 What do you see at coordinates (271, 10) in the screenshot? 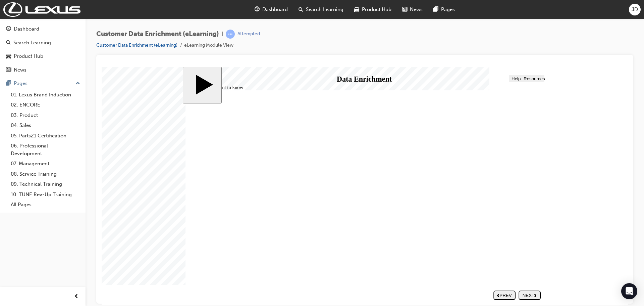
I see `a: guage-iconDashboard` at bounding box center [271, 10].